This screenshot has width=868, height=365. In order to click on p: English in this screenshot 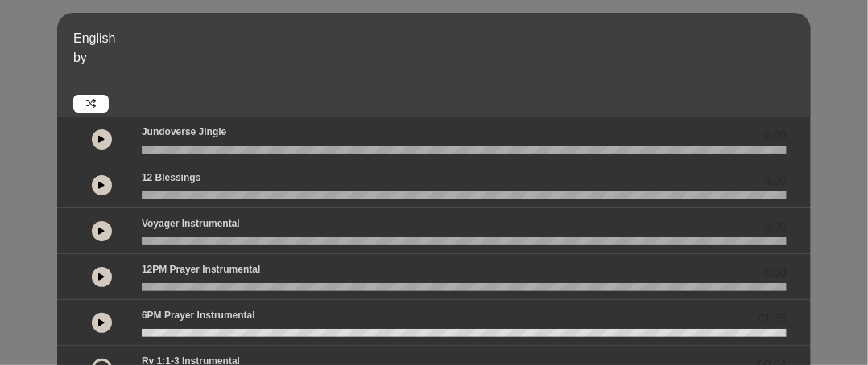, I will do `click(440, 39)`.